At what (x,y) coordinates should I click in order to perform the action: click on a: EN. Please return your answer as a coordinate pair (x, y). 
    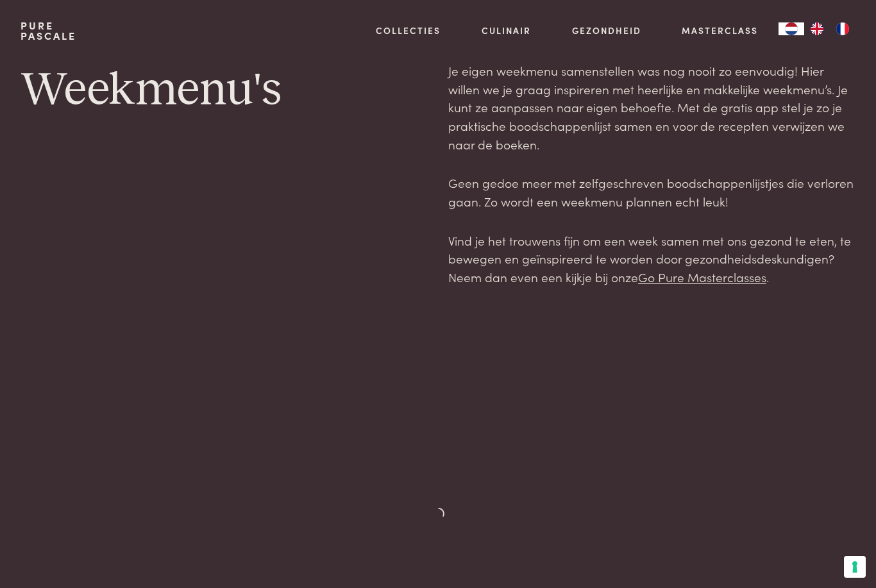
    Looking at the image, I should click on (817, 29).